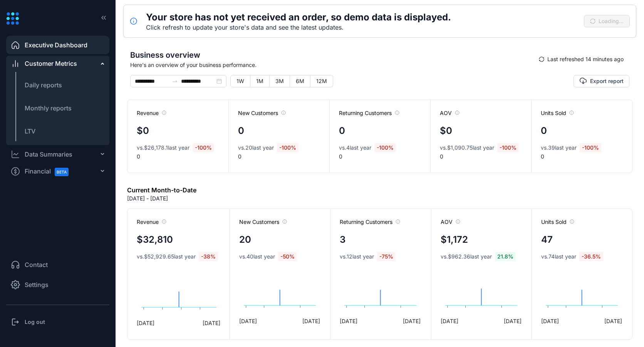 This screenshot has width=644, height=347. I want to click on span: vs. $1,090.75 last year, so click(467, 148).